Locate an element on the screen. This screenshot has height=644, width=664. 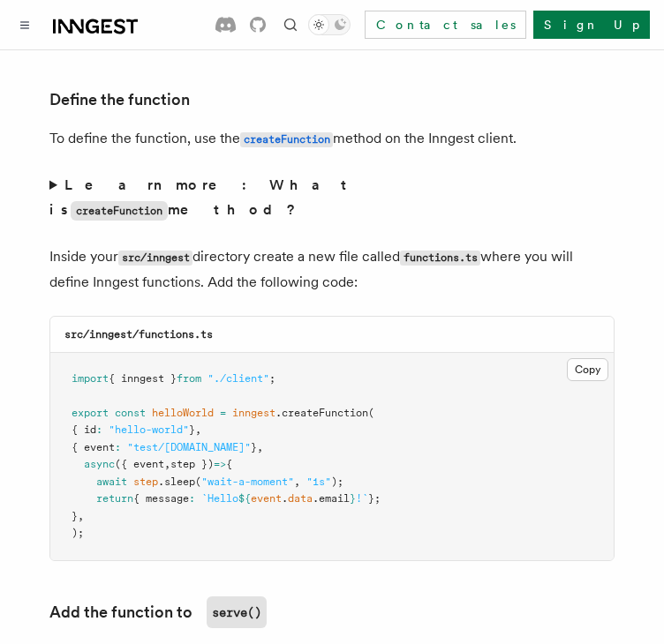
span: { event is located at coordinates (93, 447).